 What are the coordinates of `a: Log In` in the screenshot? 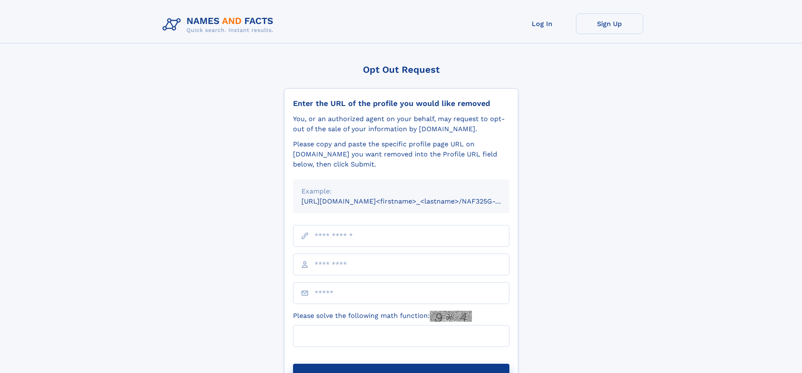 It's located at (542, 24).